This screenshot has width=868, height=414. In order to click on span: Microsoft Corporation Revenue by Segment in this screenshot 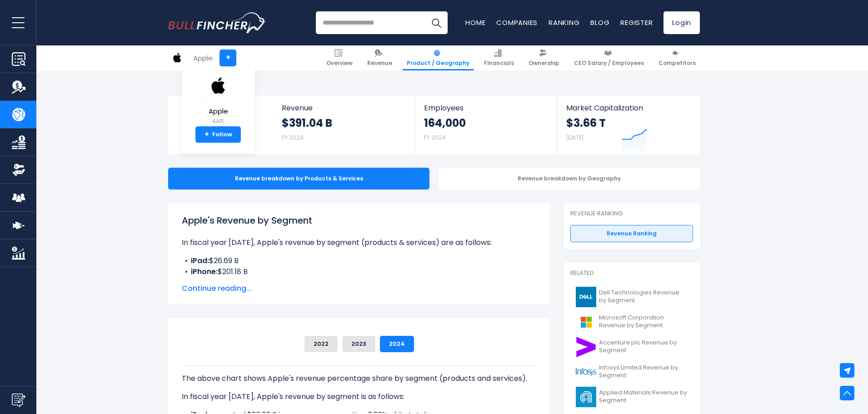, I will do `click(644, 322)`.